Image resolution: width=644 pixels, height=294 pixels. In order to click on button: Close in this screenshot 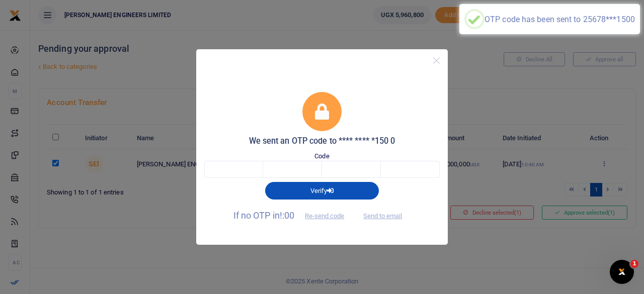, I will do `click(436, 61)`.